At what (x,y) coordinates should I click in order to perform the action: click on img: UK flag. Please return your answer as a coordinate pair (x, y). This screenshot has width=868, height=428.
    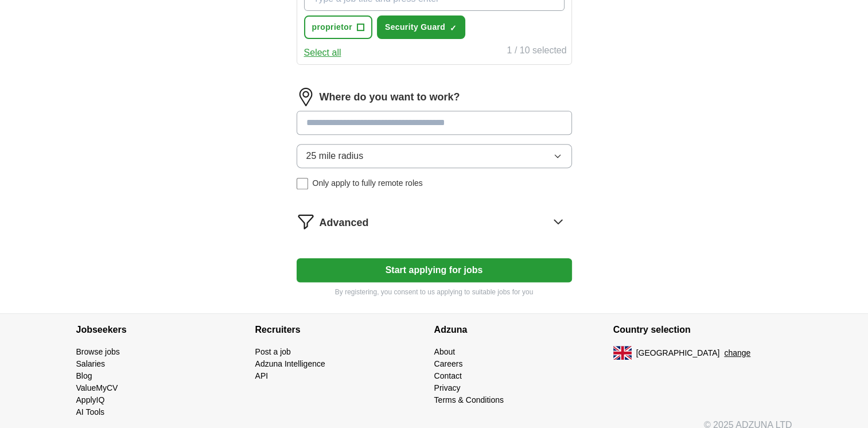
    Looking at the image, I should click on (622, 353).